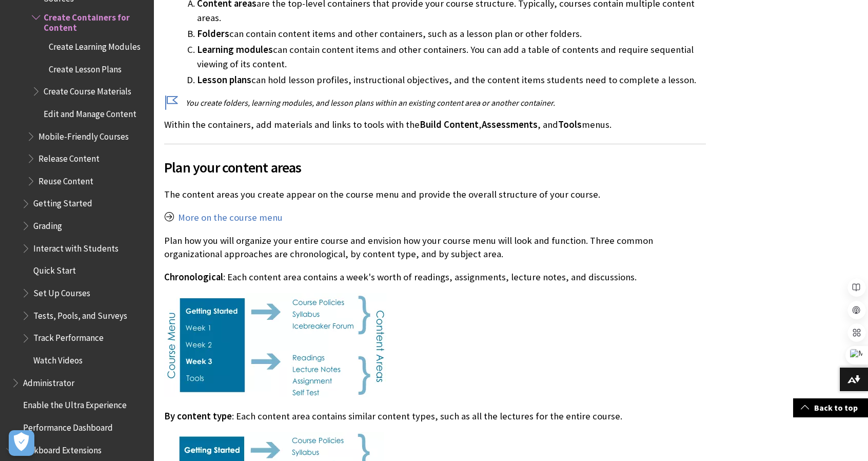 The width and height of the screenshot is (868, 461). I want to click on span: By content type, so click(198, 415).